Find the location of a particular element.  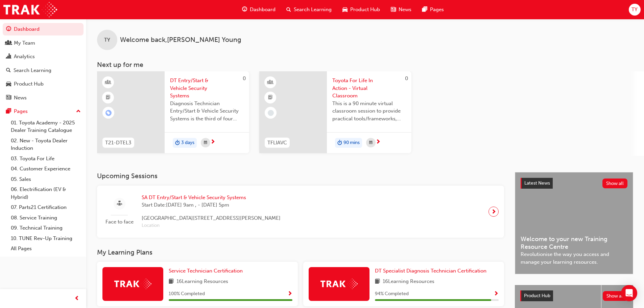

button: Pages is located at coordinates (43, 111).